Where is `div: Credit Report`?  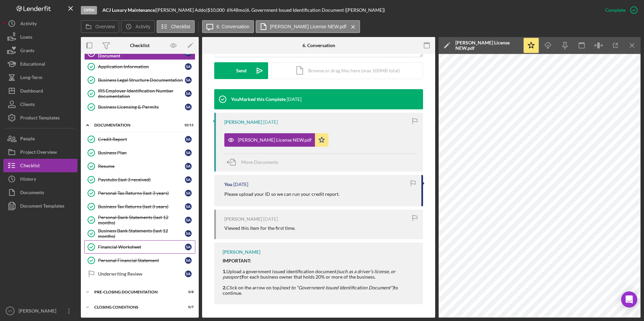
div: Credit Report is located at coordinates (142, 139).